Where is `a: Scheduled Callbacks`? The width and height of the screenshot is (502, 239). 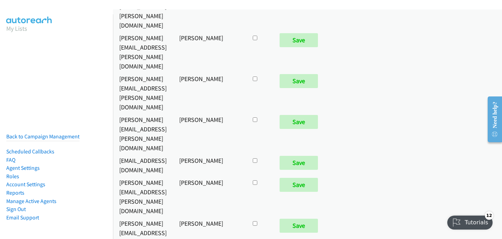
a: Scheduled Callbacks is located at coordinates (30, 151).